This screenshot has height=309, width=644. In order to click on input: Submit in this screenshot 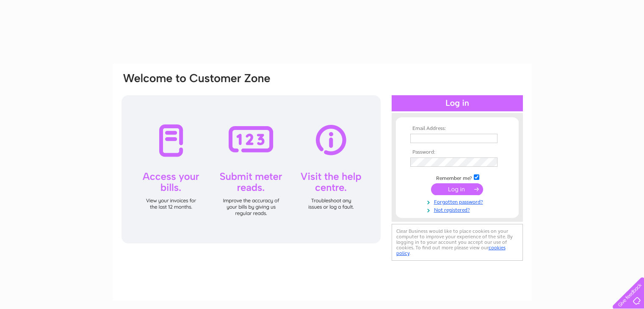, I will do `click(457, 189)`.